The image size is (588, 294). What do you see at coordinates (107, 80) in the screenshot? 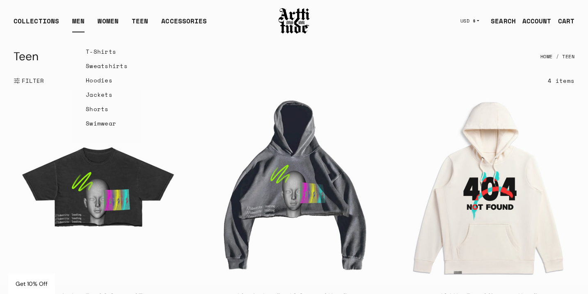
I see `a: Hoodies` at bounding box center [107, 80].